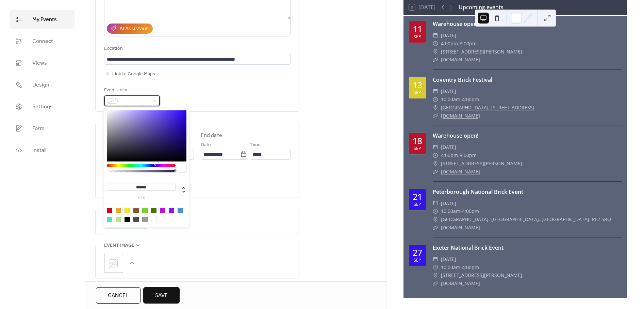 This screenshot has height=309, width=644. What do you see at coordinates (40, 64) in the screenshot?
I see `span: Views` at bounding box center [40, 64].